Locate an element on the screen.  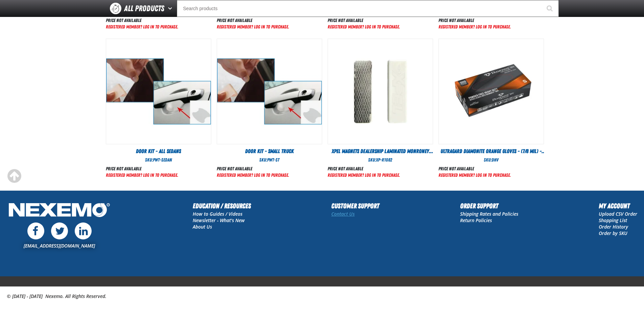
img: Door Kit - Small Truck is located at coordinates (269, 91).